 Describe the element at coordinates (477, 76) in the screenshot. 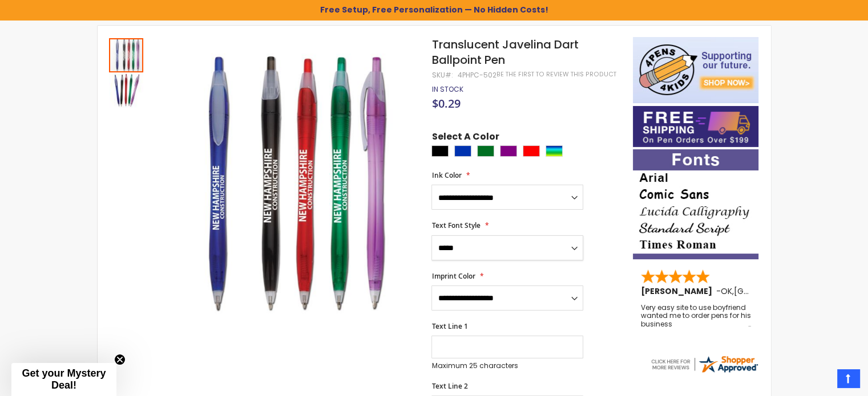

I see `div: 4PHPC-502` at that location.